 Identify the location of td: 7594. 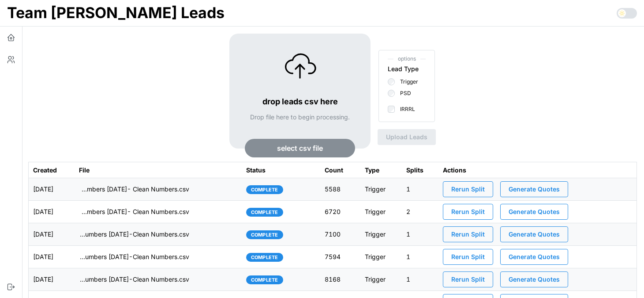
(340, 257).